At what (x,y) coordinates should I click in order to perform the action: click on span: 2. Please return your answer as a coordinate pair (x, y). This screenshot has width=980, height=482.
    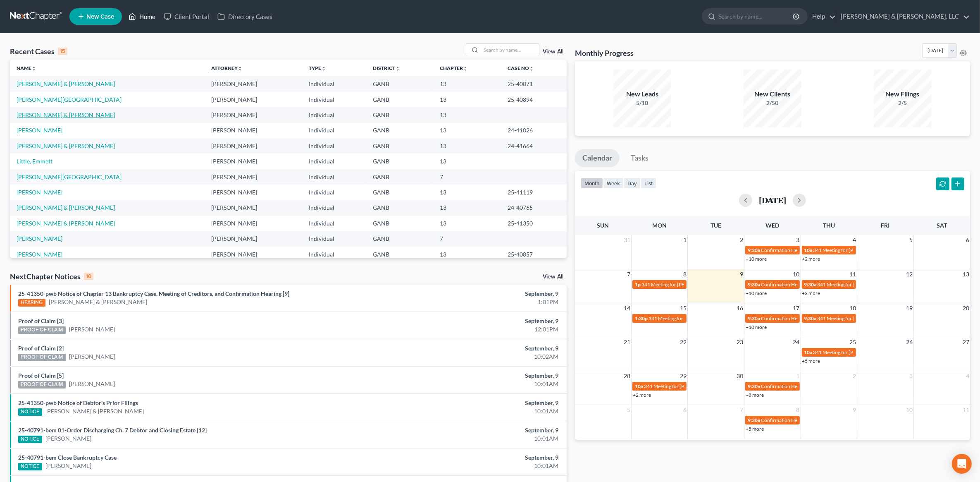
    Looking at the image, I should click on (855, 376).